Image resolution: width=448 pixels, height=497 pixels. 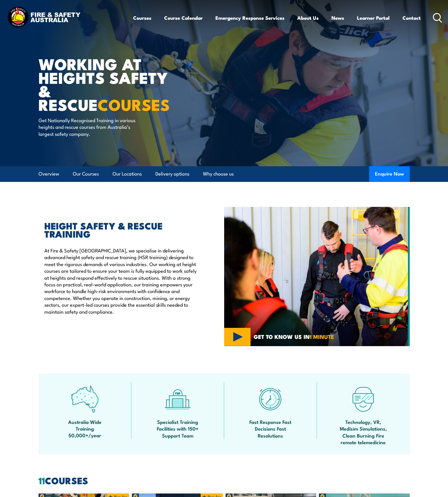 I want to click on img: Fire & Safety Australia offer working at heights courses and training, so click(x=317, y=276).